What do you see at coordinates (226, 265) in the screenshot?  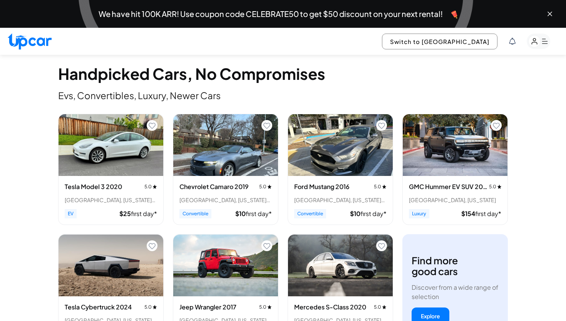 I see `img: Jeep Wrangler 2017` at bounding box center [226, 265].